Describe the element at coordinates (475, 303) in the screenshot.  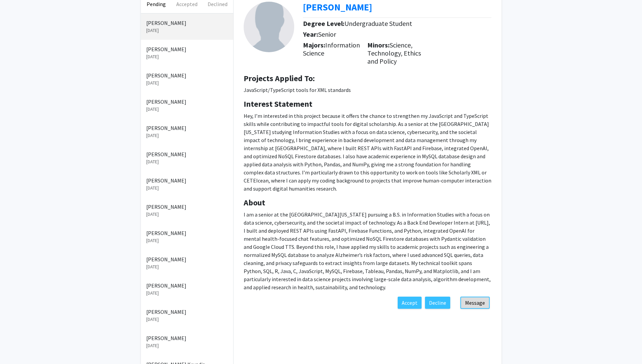
I see `button: Message` at that location.